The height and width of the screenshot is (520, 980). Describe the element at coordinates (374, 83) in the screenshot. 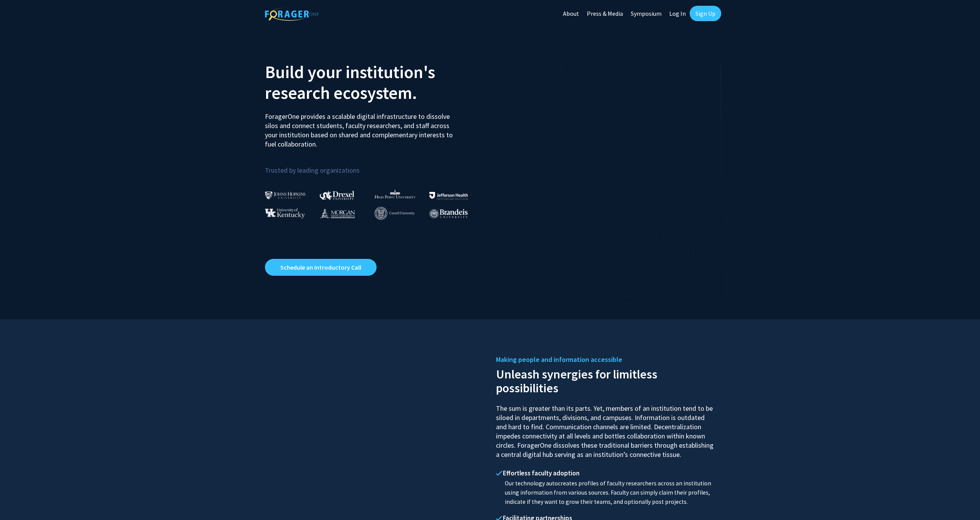

I see `h2: Build your institution's research ecosystem.` at that location.